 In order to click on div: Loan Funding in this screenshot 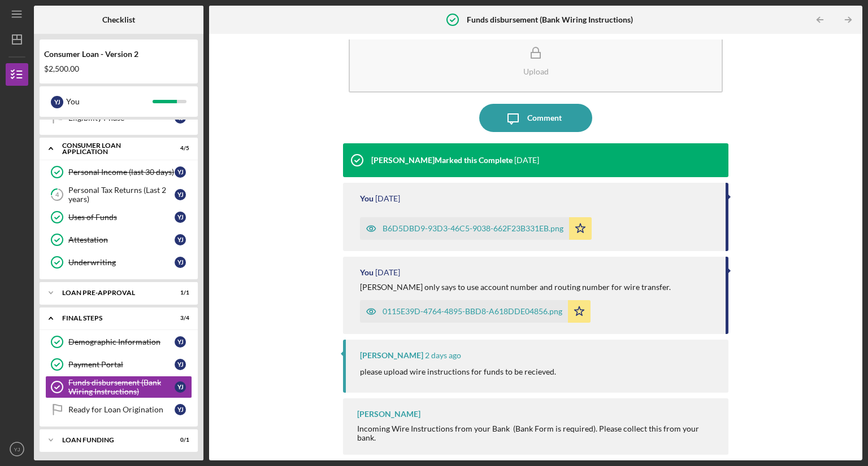, I will do `click(111, 440)`.